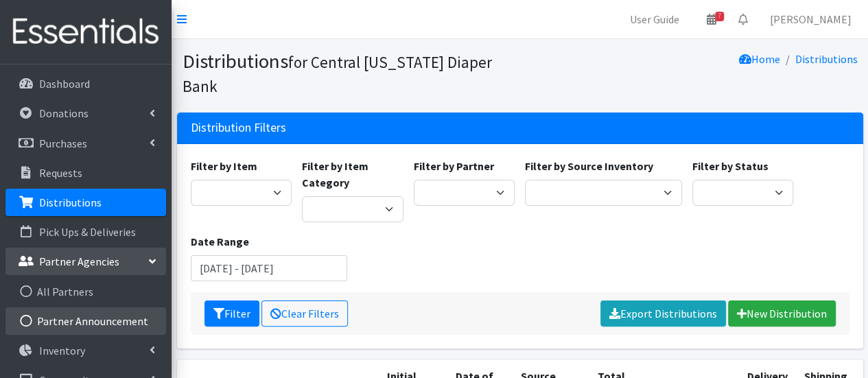 The height and width of the screenshot is (378, 868). I want to click on label: Date Range, so click(219, 242).